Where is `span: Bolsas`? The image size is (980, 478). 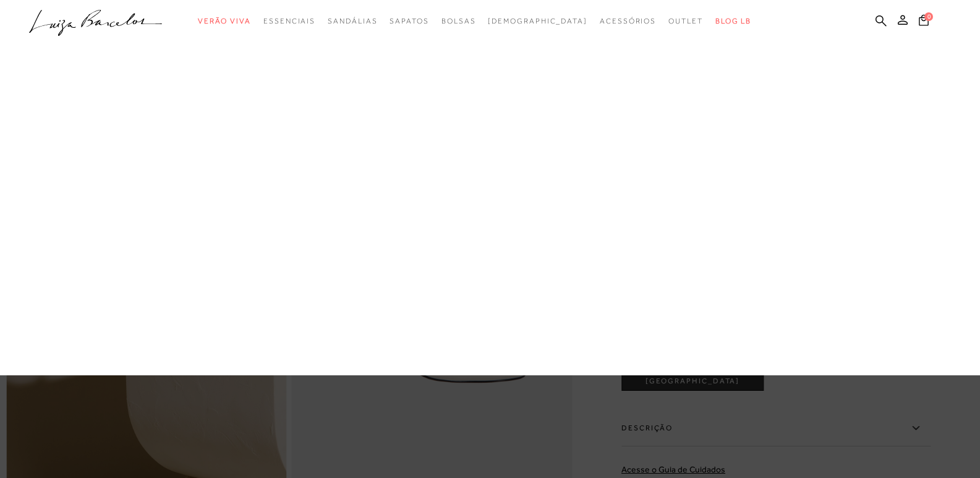 span: Bolsas is located at coordinates (459, 21).